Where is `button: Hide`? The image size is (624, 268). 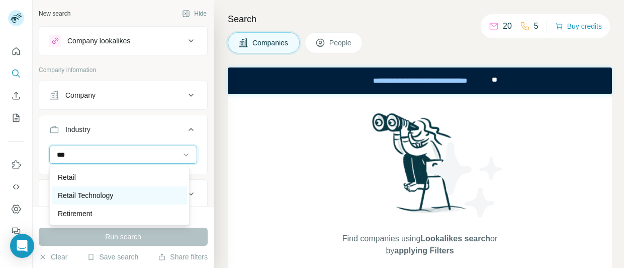
button: Hide is located at coordinates (194, 14).